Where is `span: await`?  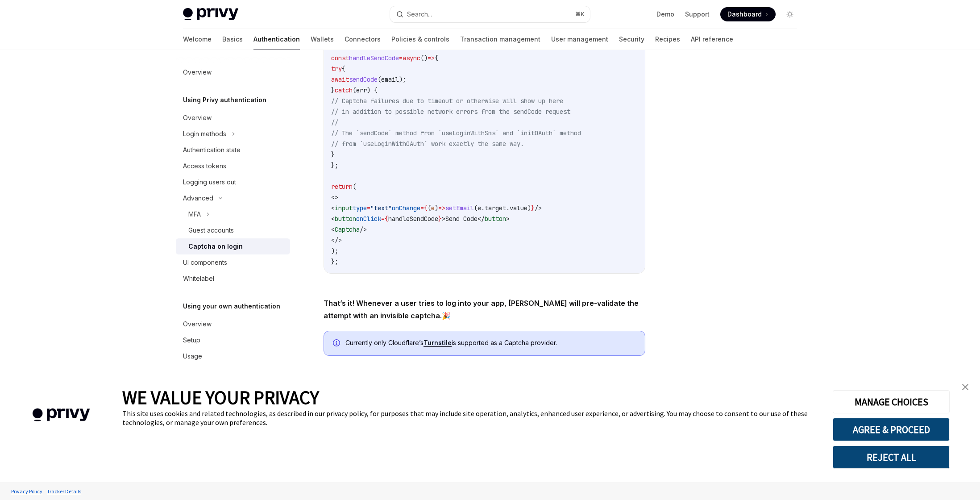
span: await is located at coordinates (340, 79).